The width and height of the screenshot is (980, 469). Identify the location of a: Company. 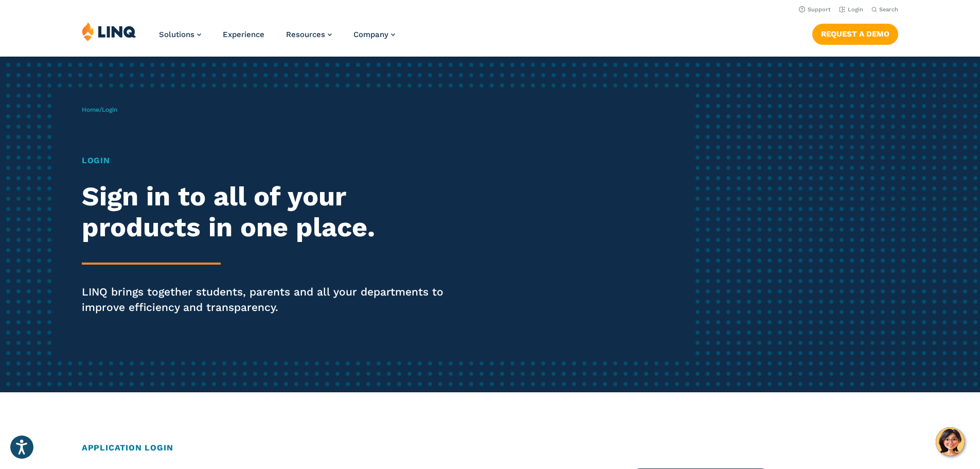
(374, 34).